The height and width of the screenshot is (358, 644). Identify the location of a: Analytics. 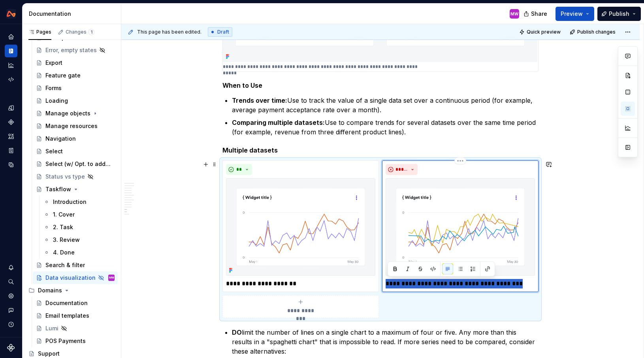
(11, 65).